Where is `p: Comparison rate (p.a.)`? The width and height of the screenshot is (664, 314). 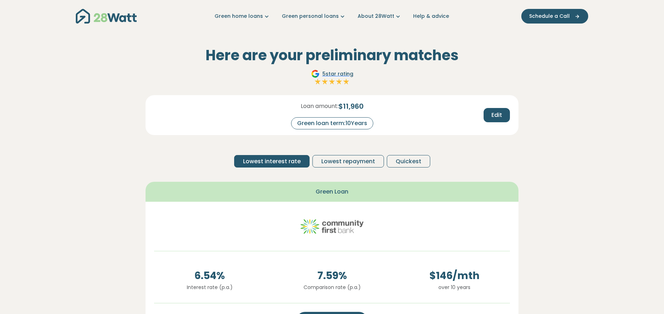 p: Comparison rate (p.a.) is located at coordinates (332, 287).